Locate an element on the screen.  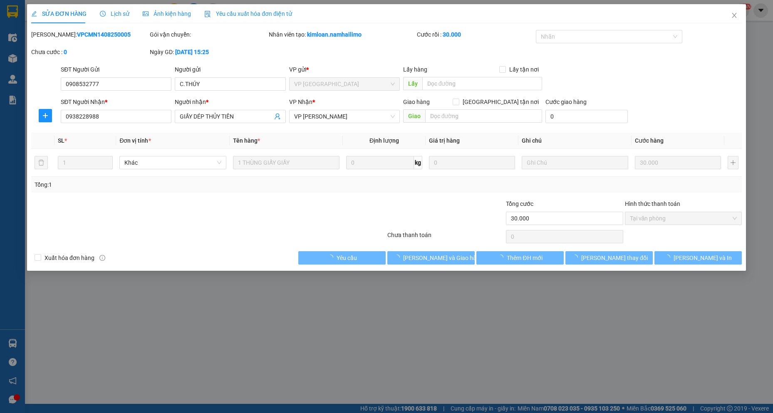
b: VPCMN1408250005 is located at coordinates (104, 35).